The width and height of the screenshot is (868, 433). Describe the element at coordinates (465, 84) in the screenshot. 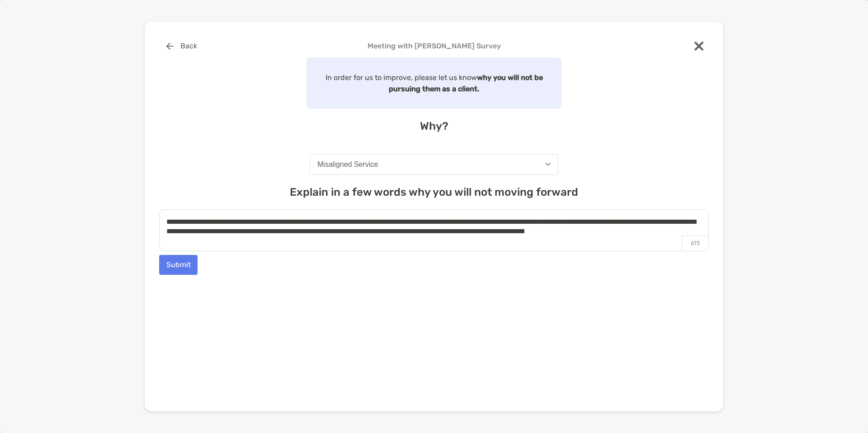

I see `strong: why you will not be pursuing them as a client.` at that location.